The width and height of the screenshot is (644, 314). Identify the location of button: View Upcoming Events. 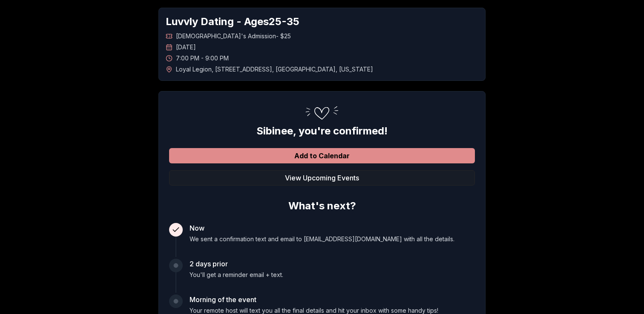
(322, 178).